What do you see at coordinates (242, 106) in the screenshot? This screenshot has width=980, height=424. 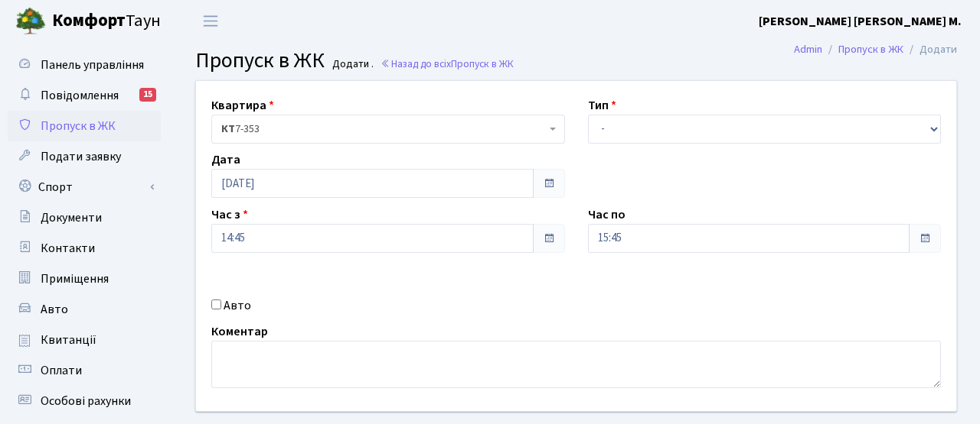 I see `label: Квартира` at bounding box center [242, 106].